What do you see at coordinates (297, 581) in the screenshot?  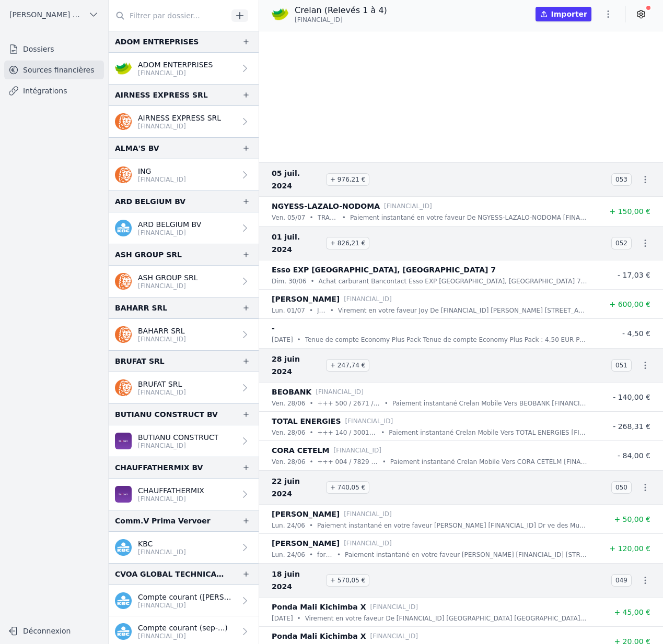 I see `span: 18 juin 2024` at bounding box center [297, 581].